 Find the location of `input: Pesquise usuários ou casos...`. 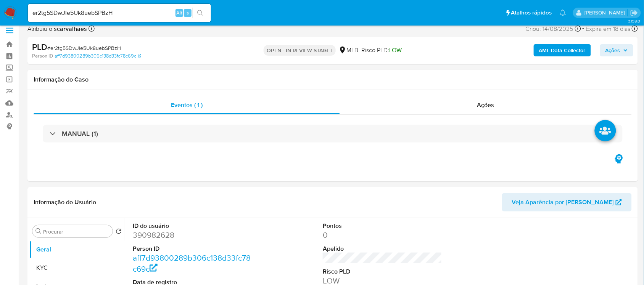

input: Pesquise usuários ou casos... is located at coordinates (119, 13).